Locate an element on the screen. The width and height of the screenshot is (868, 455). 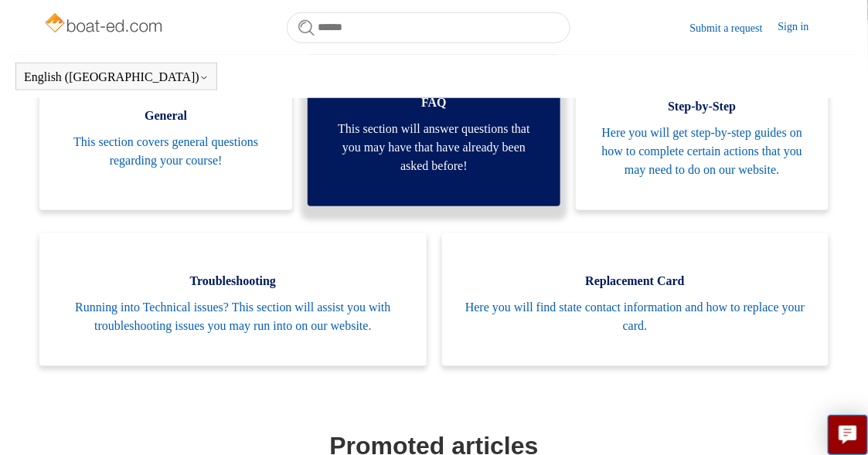
img: Boat-Ed Help Center home page is located at coordinates (104, 25).